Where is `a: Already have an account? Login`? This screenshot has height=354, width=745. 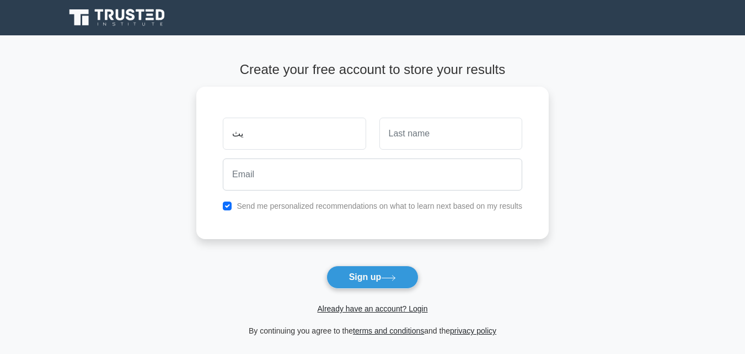 a: Already have an account? Login is located at coordinates (372, 308).